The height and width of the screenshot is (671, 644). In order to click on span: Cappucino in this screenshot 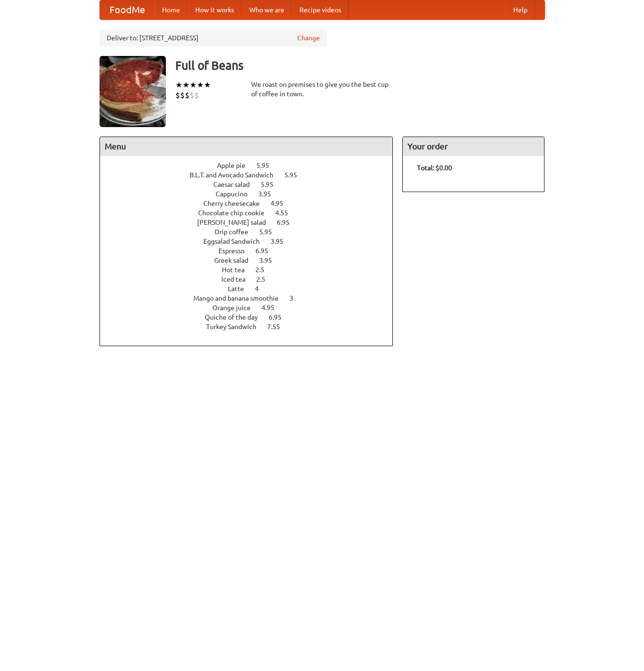, I will do `click(236, 194)`.